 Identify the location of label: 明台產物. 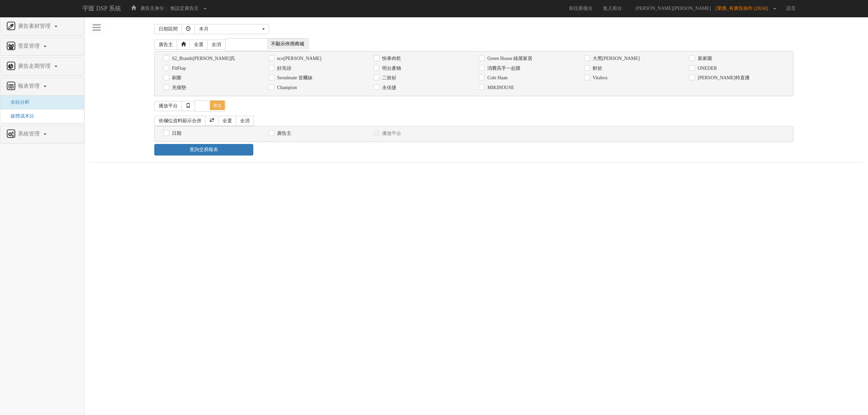
(391, 69).